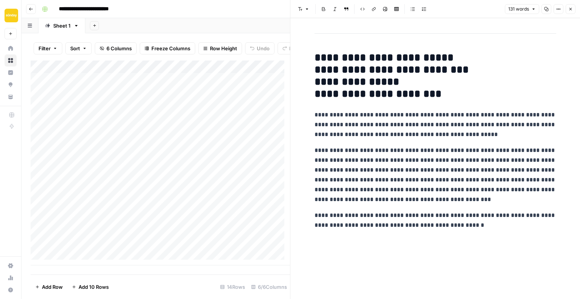 This screenshot has height=299, width=580. Describe the element at coordinates (62, 26) in the screenshot. I see `a: Sheet 1` at that location.